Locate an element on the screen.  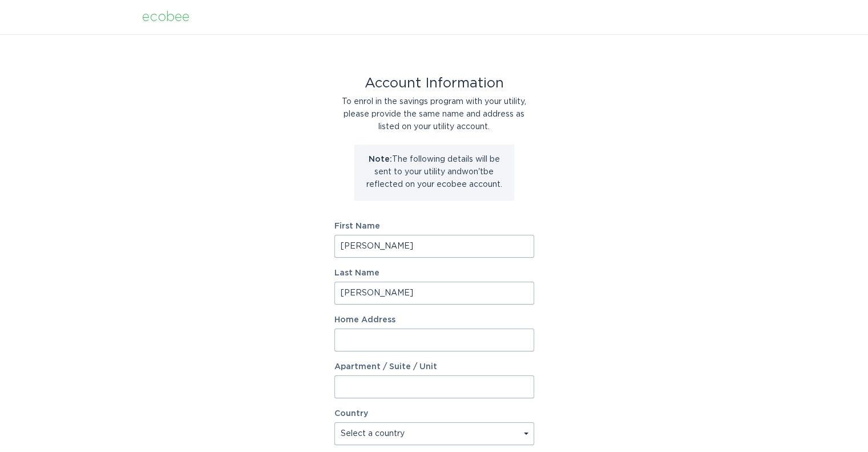
label: Country is located at coordinates (351, 414).